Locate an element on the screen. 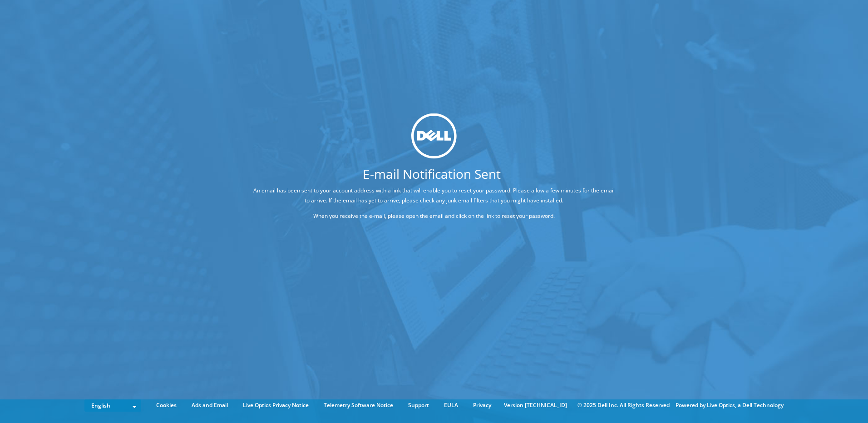 The height and width of the screenshot is (423, 868). li: Powered by Live Optics, a Dell Technology is located at coordinates (729, 405).